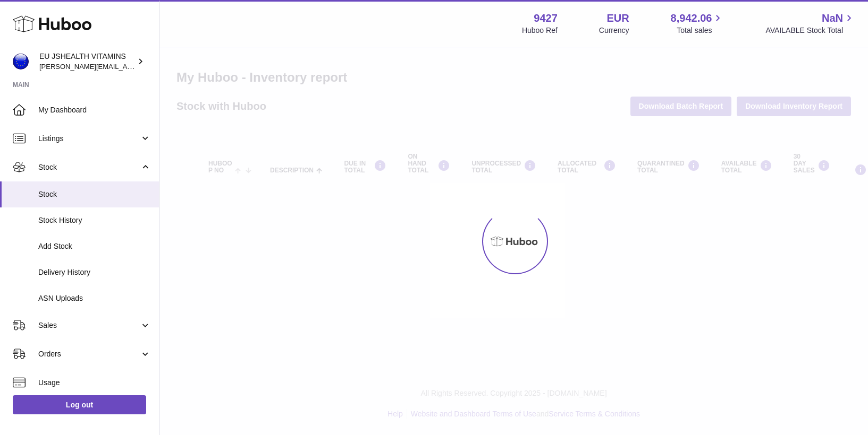  What do you see at coordinates (546, 18) in the screenshot?
I see `strong: 9427` at bounding box center [546, 18].